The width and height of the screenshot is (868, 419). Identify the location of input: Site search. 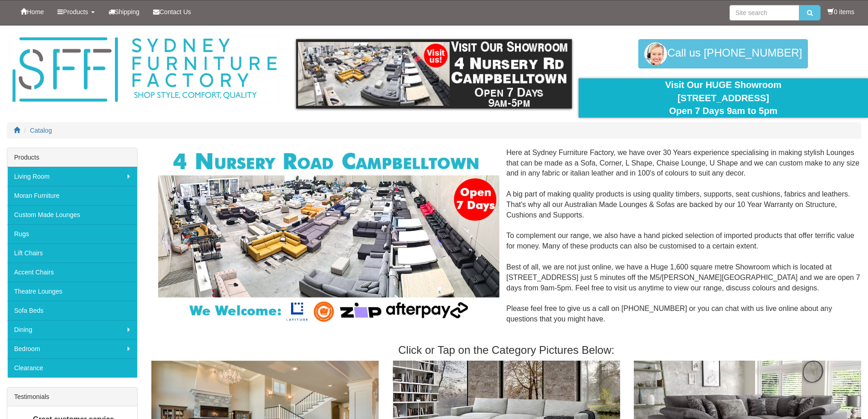
(764, 13).